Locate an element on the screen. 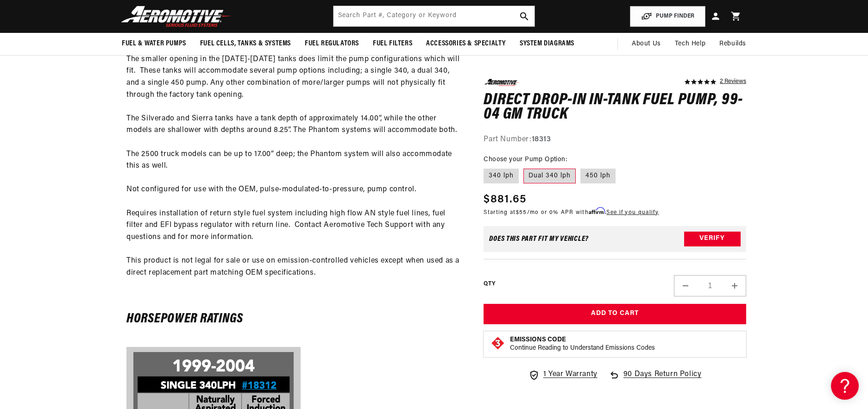 This screenshot has width=868, height=409. summary: Fuel Cells, Tanks & Systems is located at coordinates (245, 43).